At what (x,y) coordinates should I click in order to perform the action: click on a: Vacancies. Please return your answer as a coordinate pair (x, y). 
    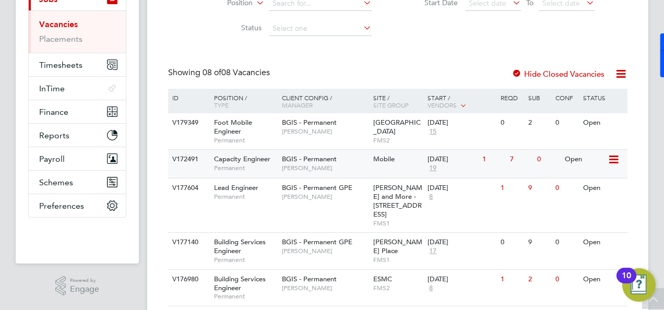
    Looking at the image, I should click on (58, 24).